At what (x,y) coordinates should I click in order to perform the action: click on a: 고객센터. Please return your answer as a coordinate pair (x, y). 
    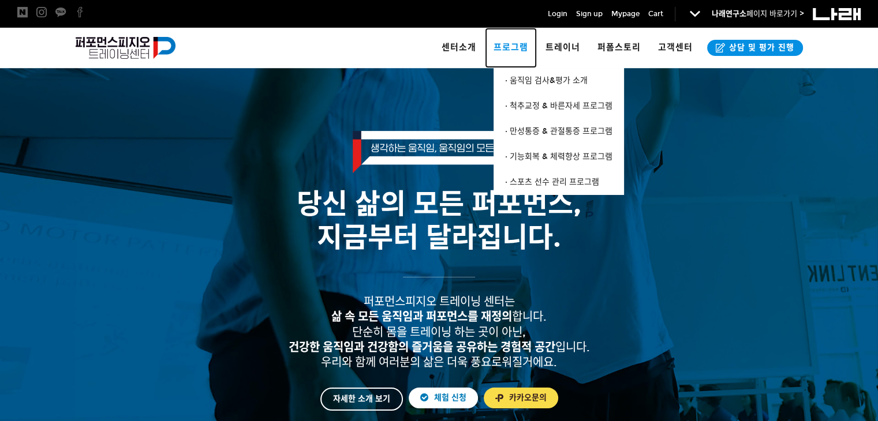
    Looking at the image, I should click on (675, 48).